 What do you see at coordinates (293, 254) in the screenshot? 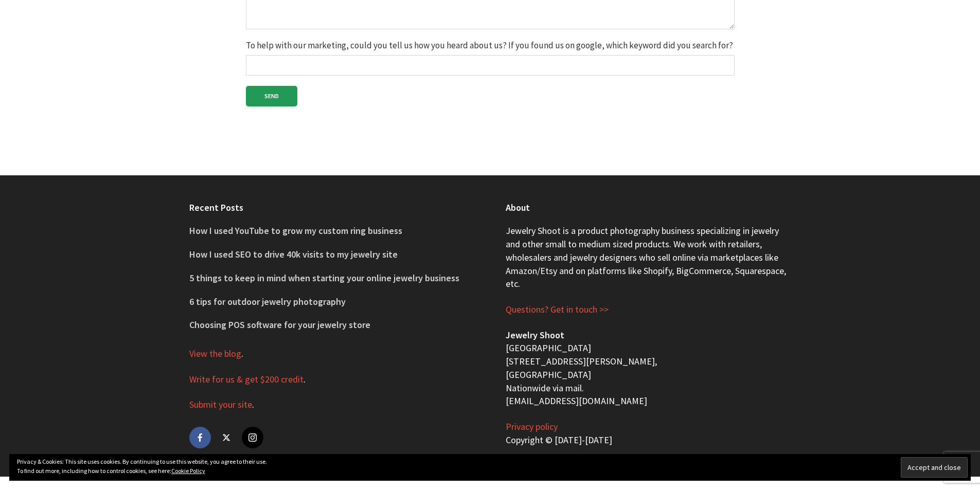
I see `a: How I used SEO to drive 40k visits to my jewelry site` at bounding box center [293, 254].